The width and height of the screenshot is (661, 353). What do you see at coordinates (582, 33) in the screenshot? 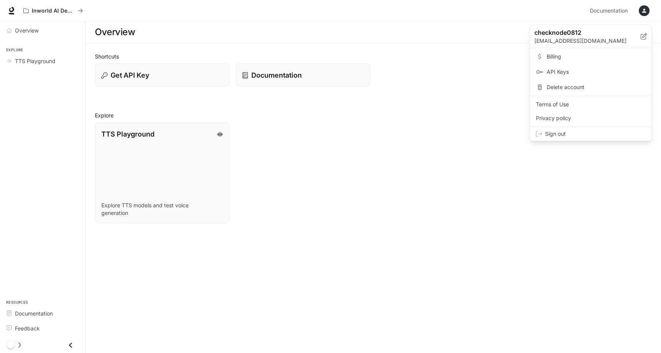
I see `p: checknode0812` at bounding box center [582, 33].